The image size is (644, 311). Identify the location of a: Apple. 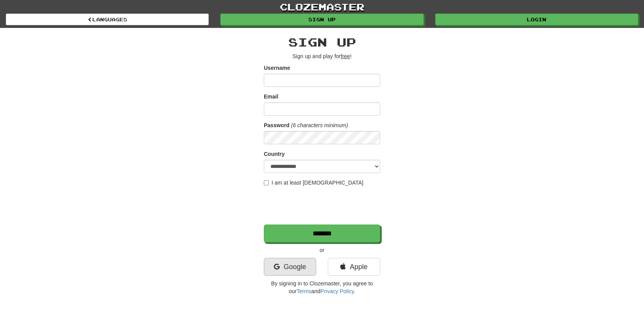
(354, 267).